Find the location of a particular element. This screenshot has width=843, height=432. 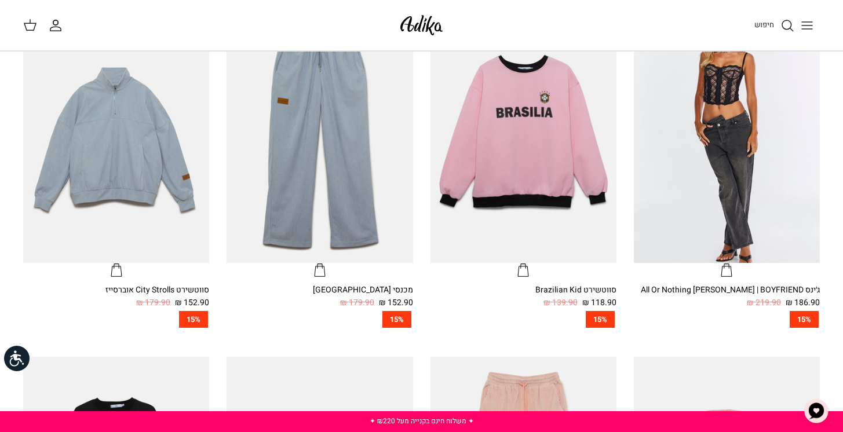

span: 186.90 ₪ is located at coordinates (803, 303).